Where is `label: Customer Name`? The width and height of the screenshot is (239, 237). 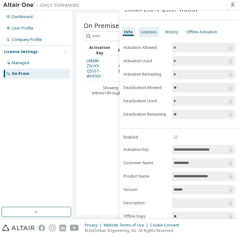 label: Customer Name is located at coordinates (146, 163).